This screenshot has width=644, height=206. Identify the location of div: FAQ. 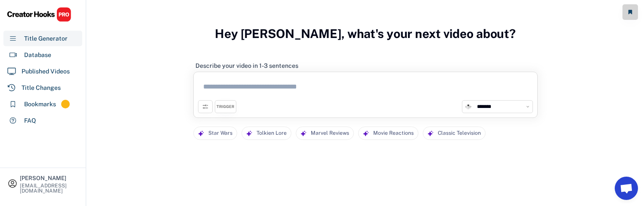
(30, 120).